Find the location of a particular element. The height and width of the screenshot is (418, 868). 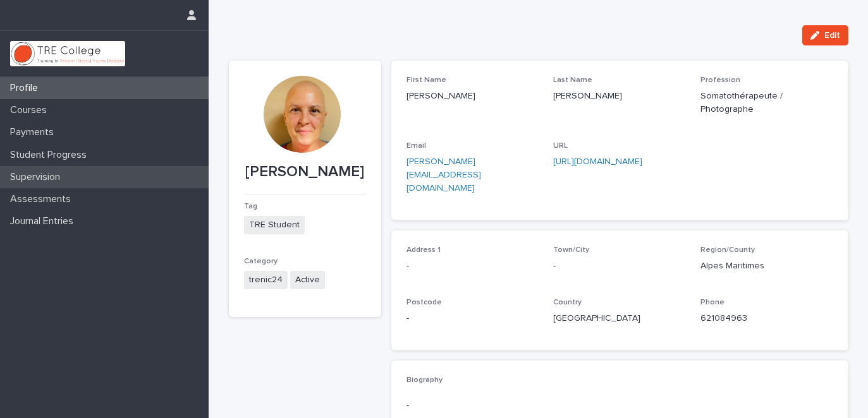

p: Student Progress is located at coordinates (50, 155).